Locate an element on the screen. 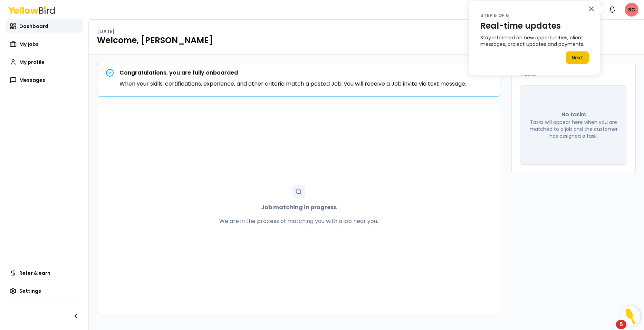  button: Next is located at coordinates (577, 58).